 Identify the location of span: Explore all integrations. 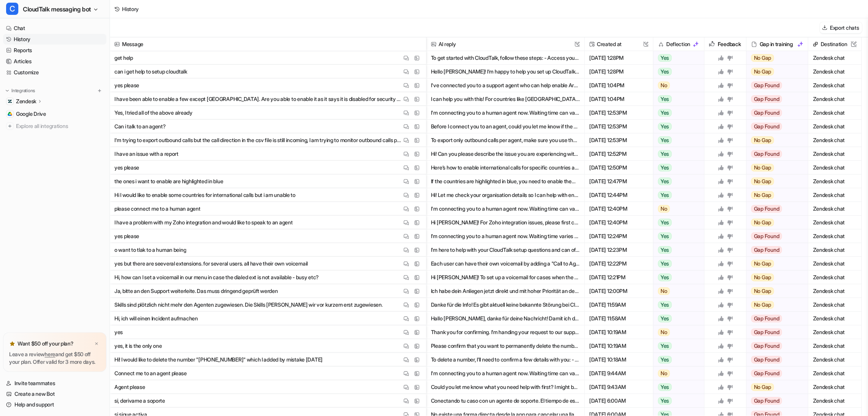
(60, 127).